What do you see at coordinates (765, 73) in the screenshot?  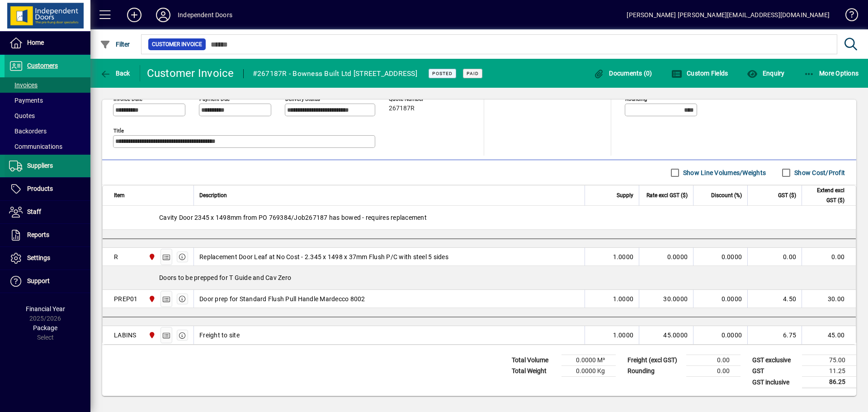 I see `span: Enquiry` at bounding box center [765, 73].